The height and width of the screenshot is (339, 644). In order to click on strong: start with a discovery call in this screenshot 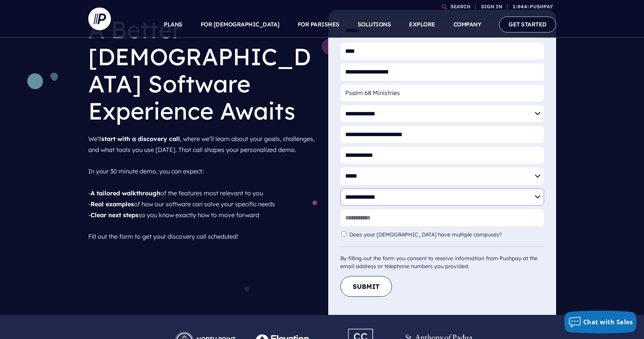, I will do `click(140, 139)`.